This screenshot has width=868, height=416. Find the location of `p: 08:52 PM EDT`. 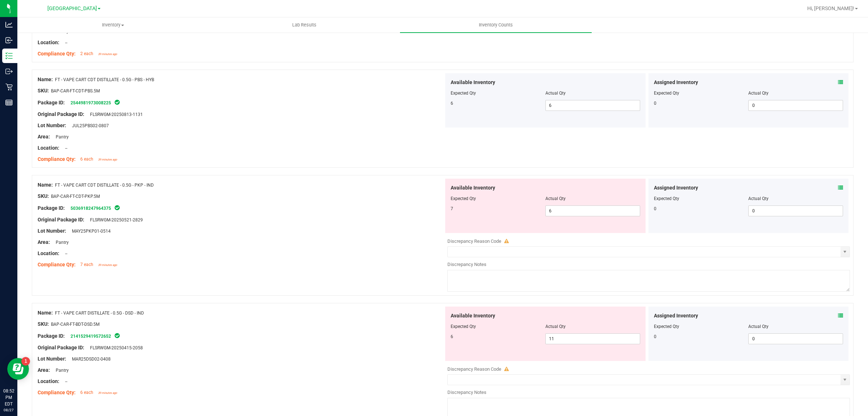

p: 08:52 PM EDT is located at coordinates (9, 397).